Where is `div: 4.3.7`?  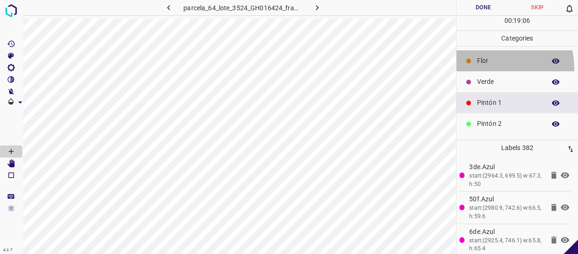 div: 4.3.7 is located at coordinates (8, 250).